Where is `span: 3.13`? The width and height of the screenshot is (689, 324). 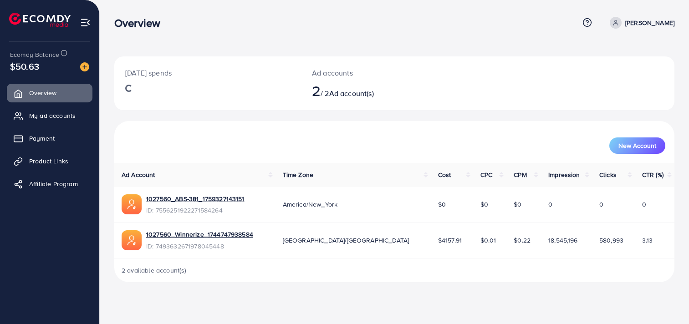
span: 3.13 is located at coordinates (647, 240).